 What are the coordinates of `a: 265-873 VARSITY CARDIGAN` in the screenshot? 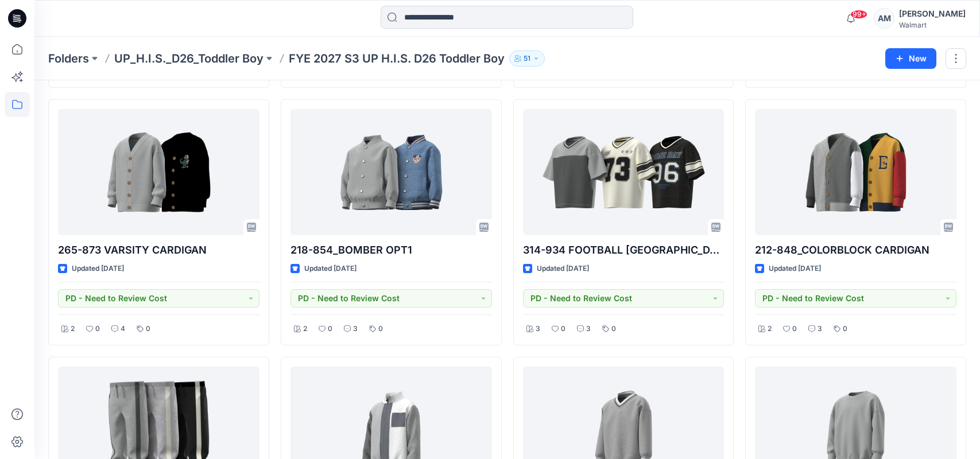 It's located at (159, 172).